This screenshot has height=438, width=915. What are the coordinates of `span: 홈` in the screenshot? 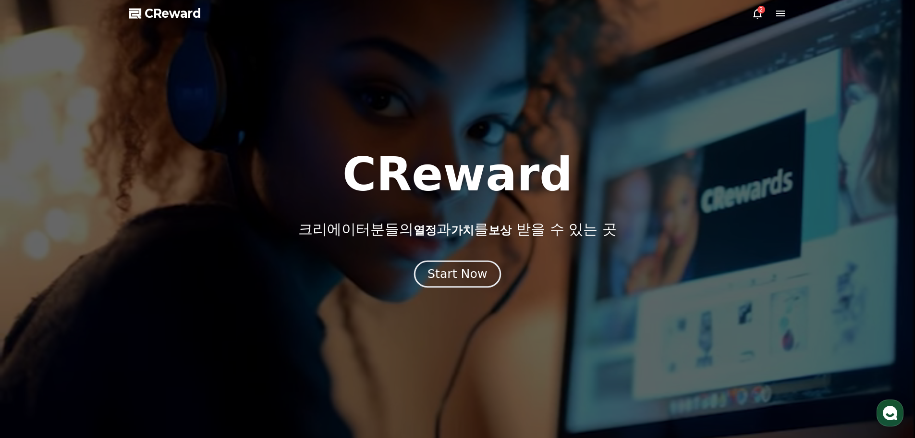 It's located at (33, 323).